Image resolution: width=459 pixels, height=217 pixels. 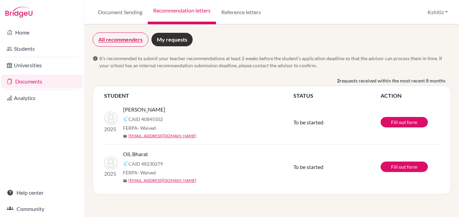 I want to click on a: Documents, so click(x=42, y=81).